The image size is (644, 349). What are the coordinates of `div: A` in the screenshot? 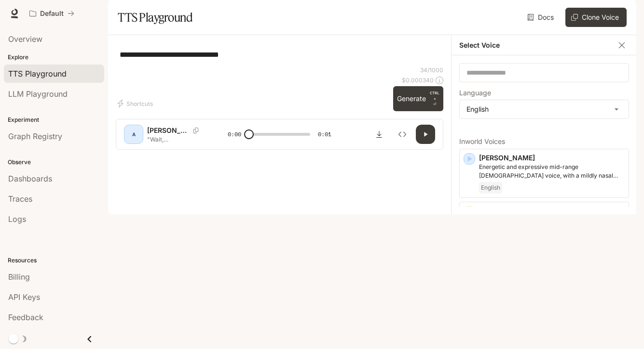 It's located at (134, 134).